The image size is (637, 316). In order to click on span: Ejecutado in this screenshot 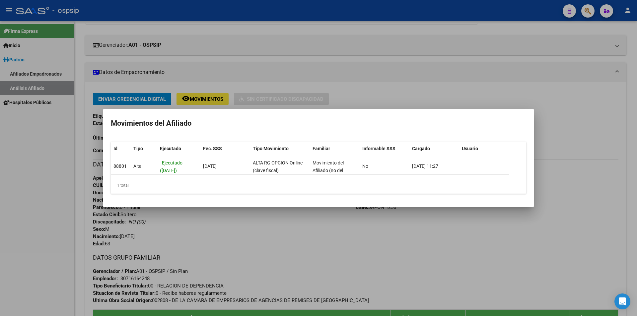, I will do `click(171, 149)`.